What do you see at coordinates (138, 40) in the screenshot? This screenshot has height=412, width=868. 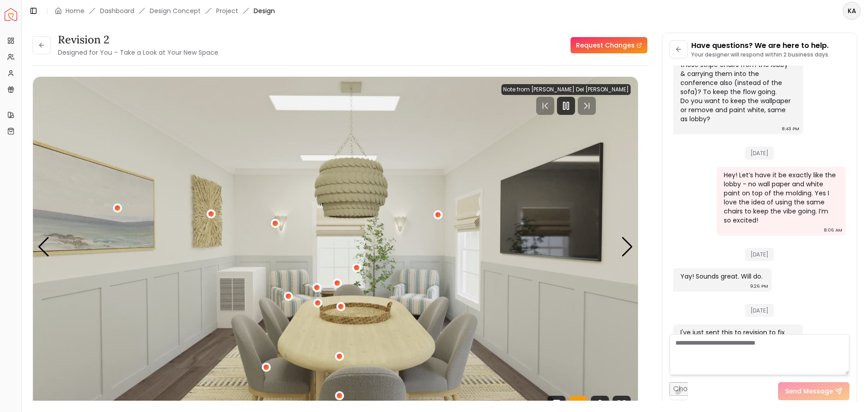 I see `h3: revision 2` at bounding box center [138, 40].